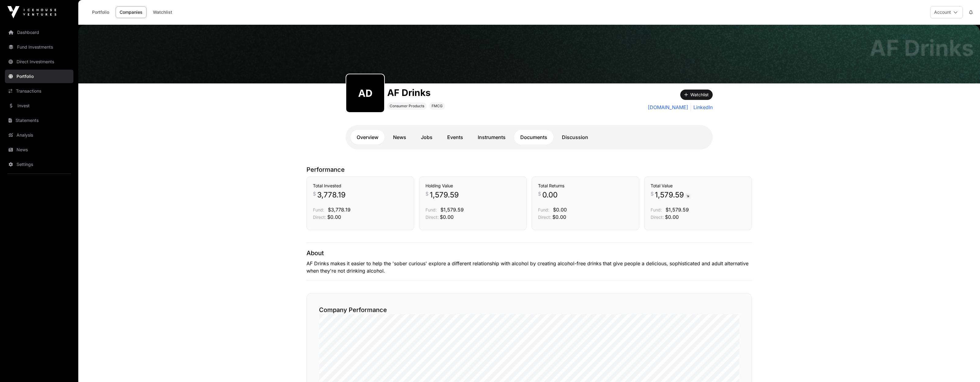 The image size is (980, 382). Describe the element at coordinates (529, 170) in the screenshot. I see `p: Performance` at that location.